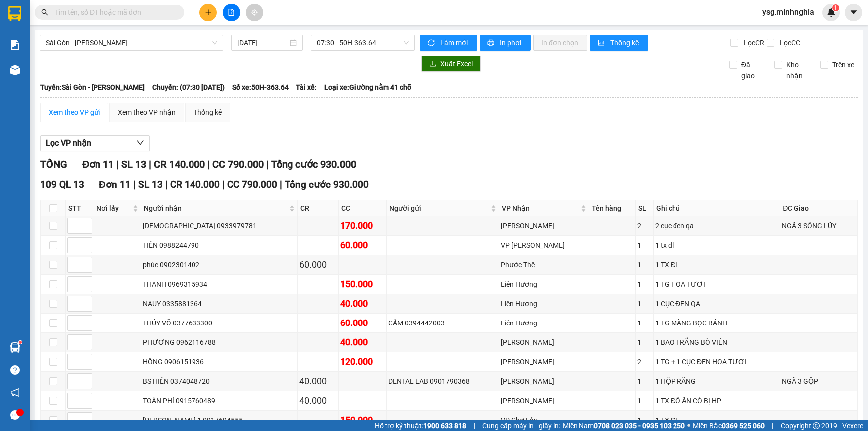  I want to click on td: VP Chợ Lầu, so click(544, 420).